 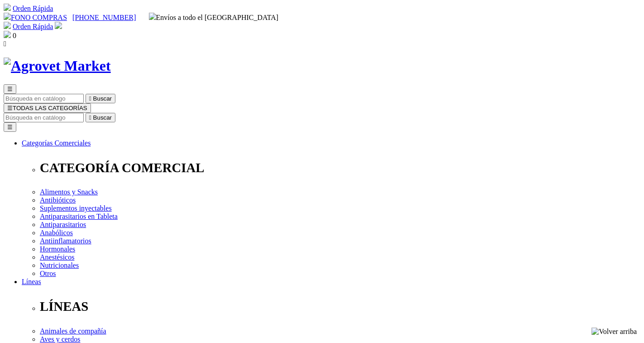 I want to click on span: Hormonales, so click(x=58, y=249).